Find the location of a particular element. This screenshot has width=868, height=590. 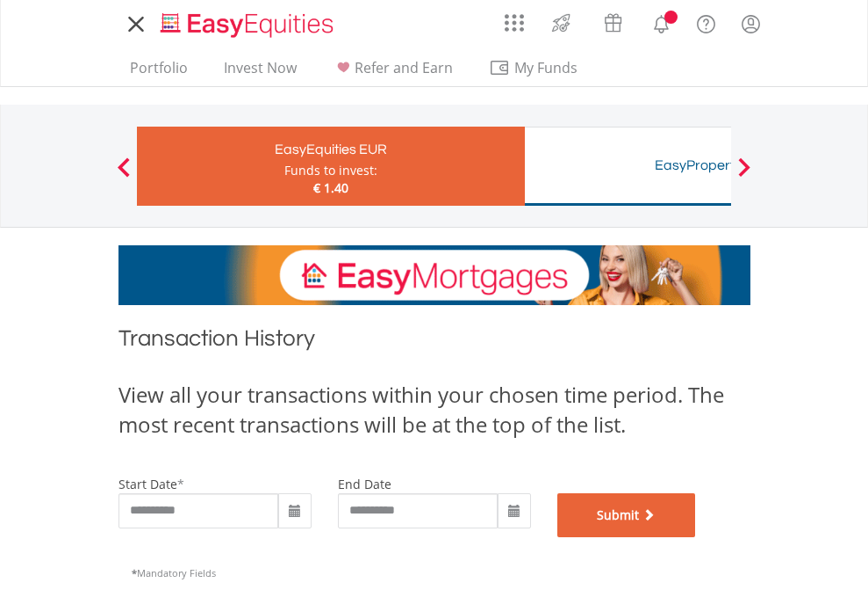

button: Previous is located at coordinates (124, 175).